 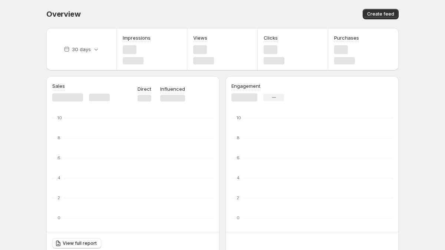 I want to click on p: Direct, so click(x=144, y=89).